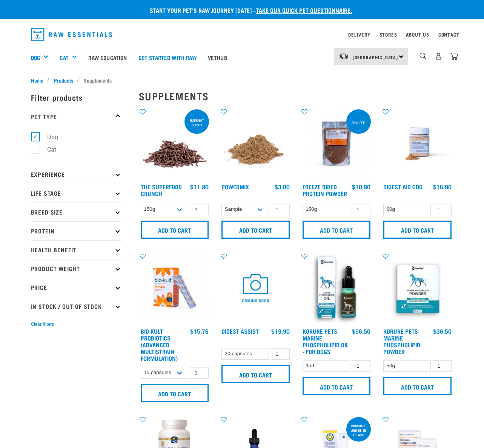 The image size is (484, 448). Describe the element at coordinates (255, 288) in the screenshot. I see `img: COMING SOON` at that location.